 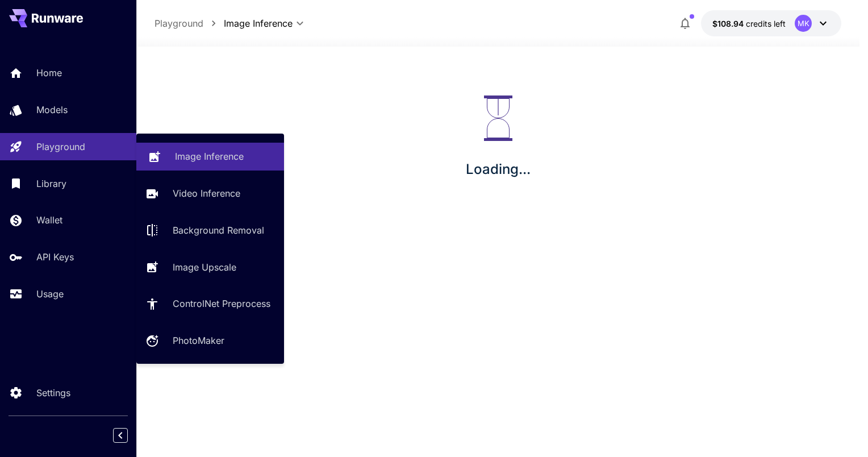 I want to click on a: Video Inference, so click(x=210, y=193).